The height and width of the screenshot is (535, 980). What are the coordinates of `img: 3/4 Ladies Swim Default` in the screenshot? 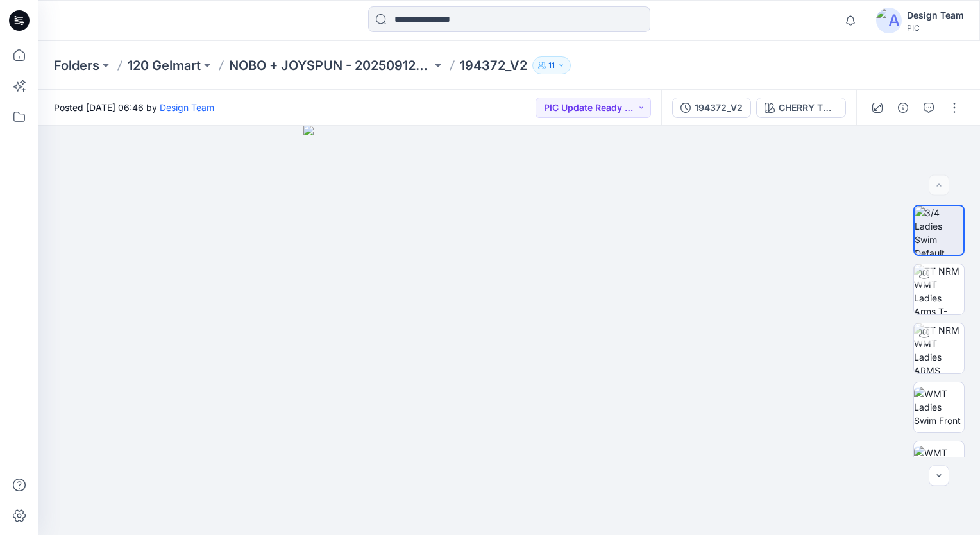 It's located at (939, 230).